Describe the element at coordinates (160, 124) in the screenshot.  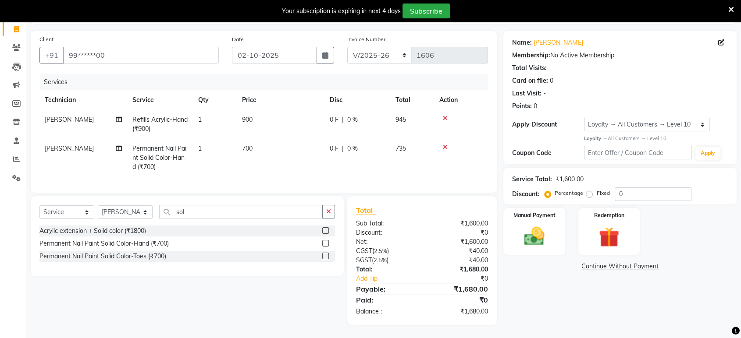
I see `span: Refills Acrylic-Hand (₹900)` at that location.